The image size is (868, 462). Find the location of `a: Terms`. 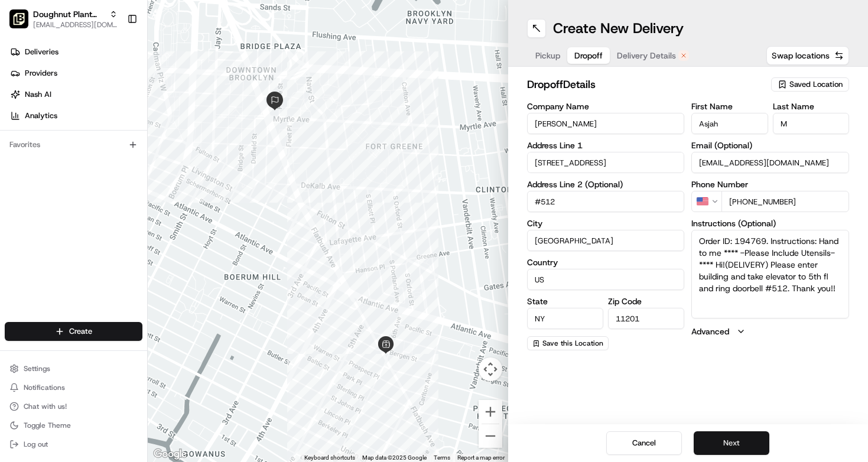

a: Terms is located at coordinates (442, 457).